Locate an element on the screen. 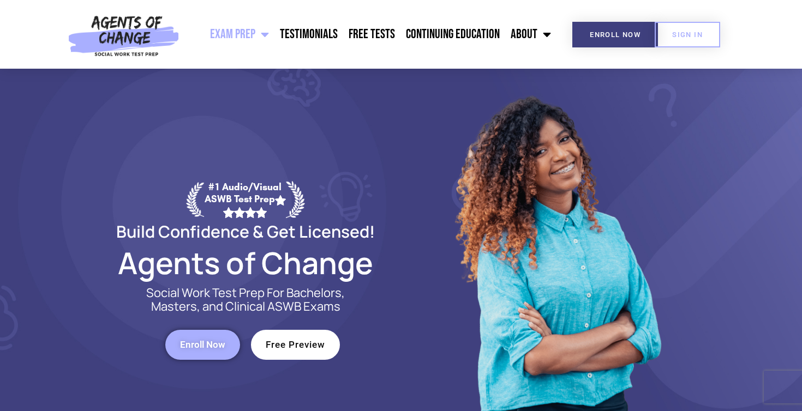 The width and height of the screenshot is (802, 411). a: About is located at coordinates (531, 34).